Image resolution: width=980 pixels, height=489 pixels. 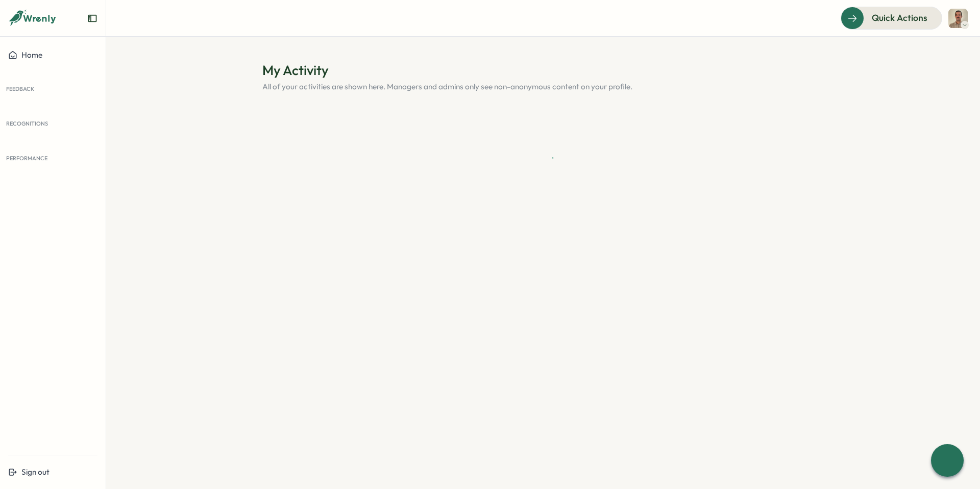 I want to click on h1: My Activity, so click(x=543, y=70).